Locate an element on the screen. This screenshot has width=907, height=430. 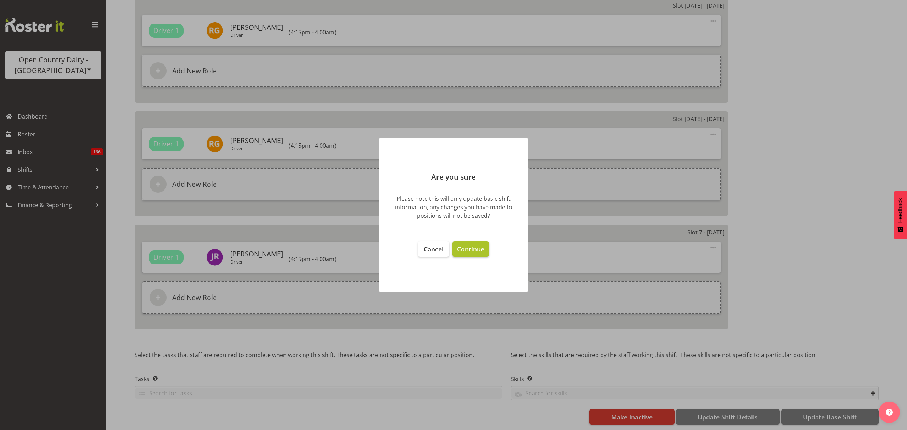
div: Please note this will only update basic shift information, any changes you have made to positions... is located at coordinates (454, 207).